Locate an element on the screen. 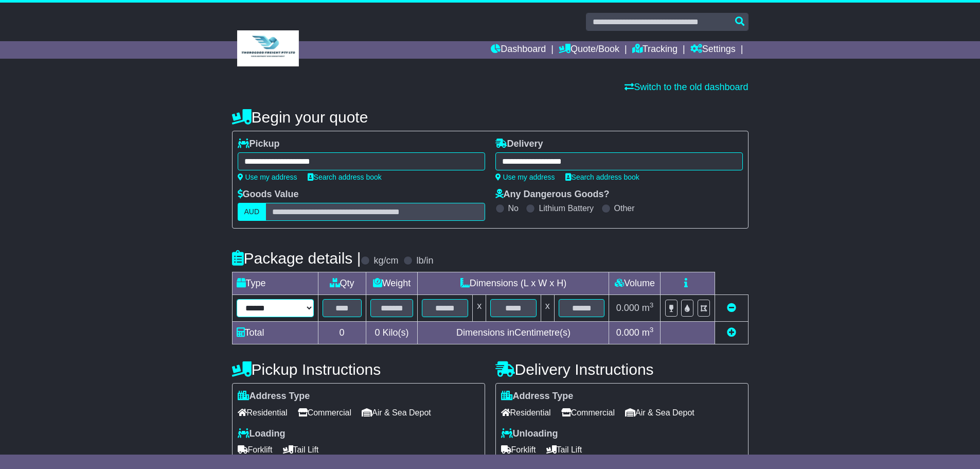 The width and height of the screenshot is (980, 469). label: lb/in is located at coordinates (424, 261).